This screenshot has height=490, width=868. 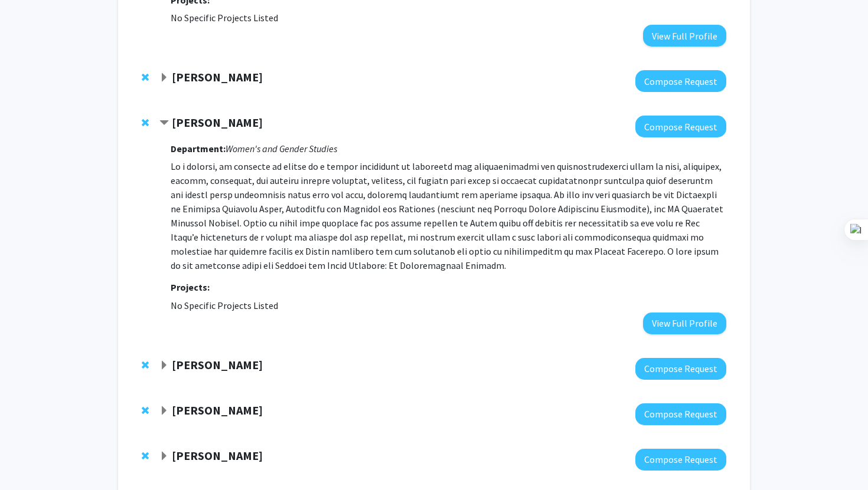 I want to click on span: Contract Christina Carney Bookmark, so click(x=164, y=124).